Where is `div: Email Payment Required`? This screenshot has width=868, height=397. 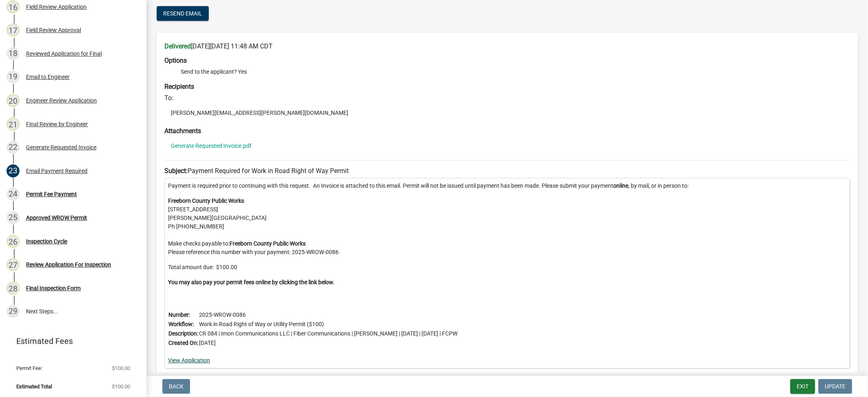 div: Email Payment Required is located at coordinates (57, 171).